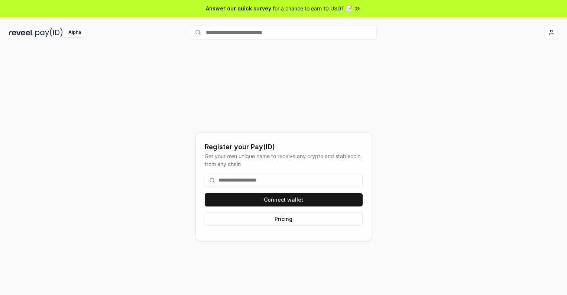  Describe the element at coordinates (75, 32) in the screenshot. I see `div: Alpha` at that location.